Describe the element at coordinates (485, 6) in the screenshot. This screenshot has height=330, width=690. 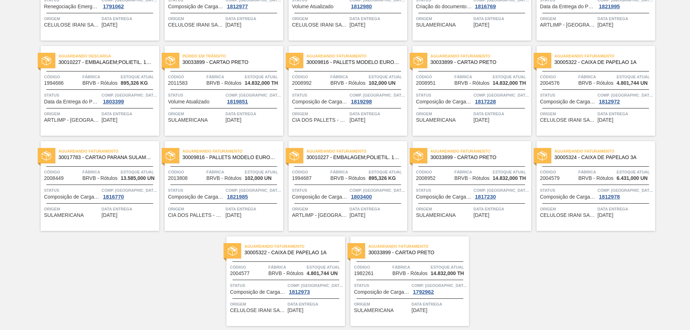
I see `div: 1816769` at that location.